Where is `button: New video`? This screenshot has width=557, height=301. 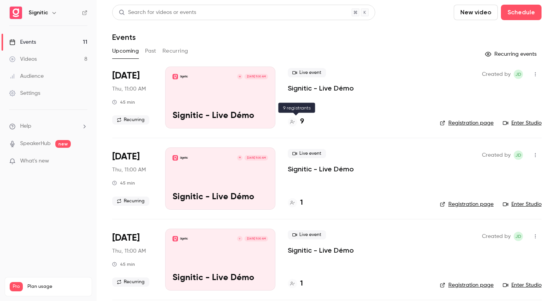
button: New video is located at coordinates (476, 12).